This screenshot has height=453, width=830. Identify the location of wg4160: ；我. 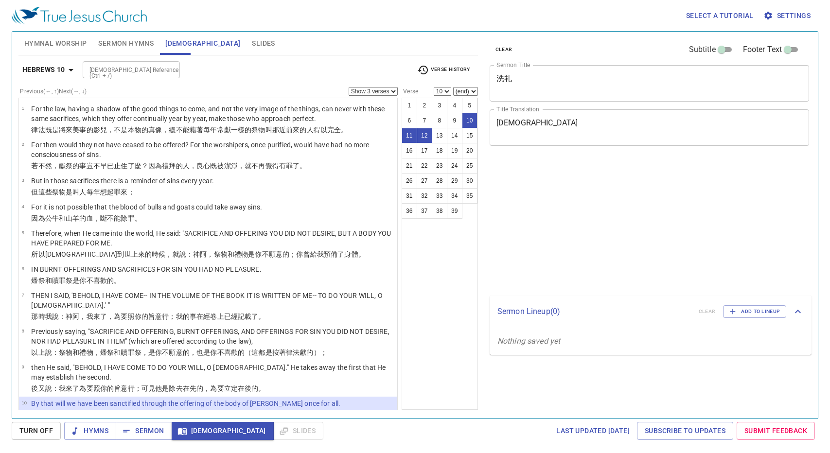
(217, 317).